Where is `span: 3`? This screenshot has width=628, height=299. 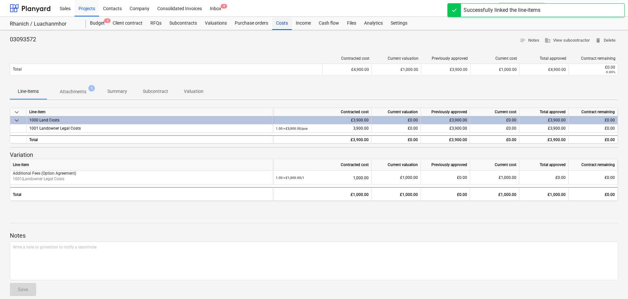 span: 3 is located at coordinates (107, 21).